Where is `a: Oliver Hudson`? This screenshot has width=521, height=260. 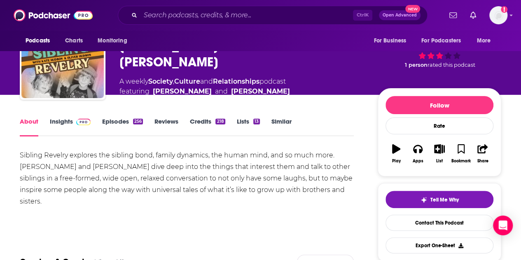 a: Oliver Hudson is located at coordinates (260, 91).